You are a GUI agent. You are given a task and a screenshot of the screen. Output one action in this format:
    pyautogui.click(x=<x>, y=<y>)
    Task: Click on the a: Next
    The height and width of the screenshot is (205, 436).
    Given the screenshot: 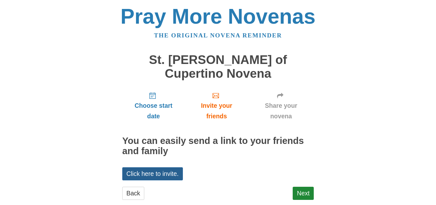 What is the action you would take?
    pyautogui.click(x=303, y=193)
    